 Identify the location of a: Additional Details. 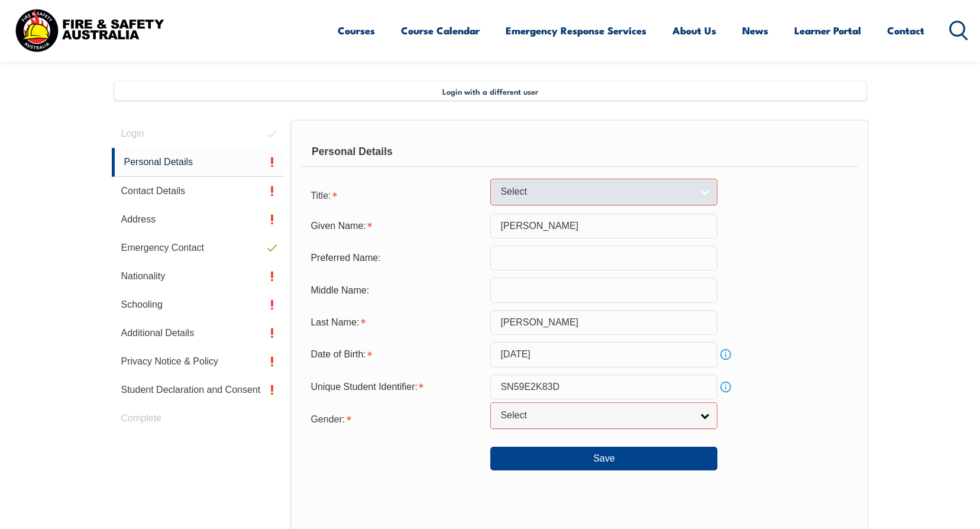
(198, 333).